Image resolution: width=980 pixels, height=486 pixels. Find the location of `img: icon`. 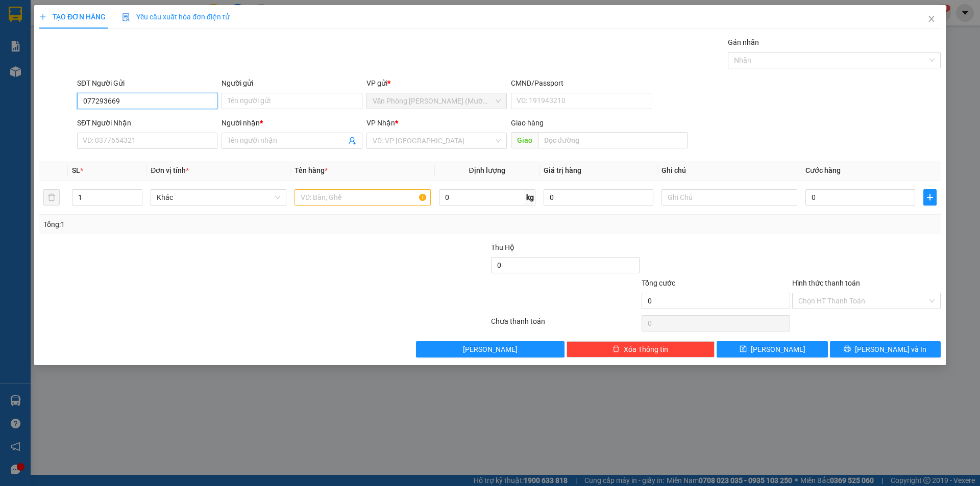

img: icon is located at coordinates (126, 17).